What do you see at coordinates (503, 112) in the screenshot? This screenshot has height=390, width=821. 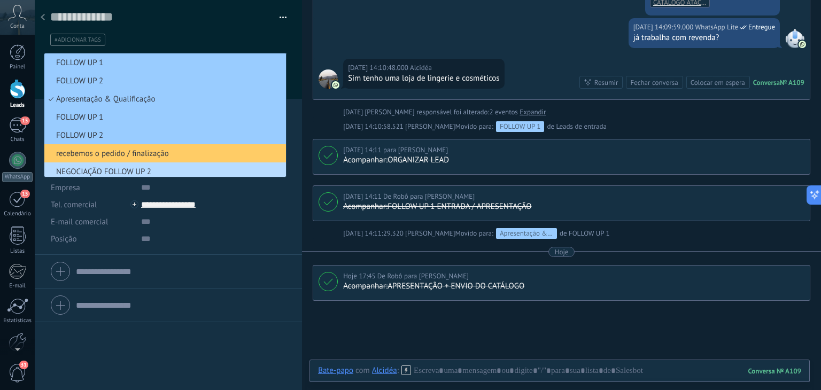 I see `span: 2 eventos` at bounding box center [503, 112].